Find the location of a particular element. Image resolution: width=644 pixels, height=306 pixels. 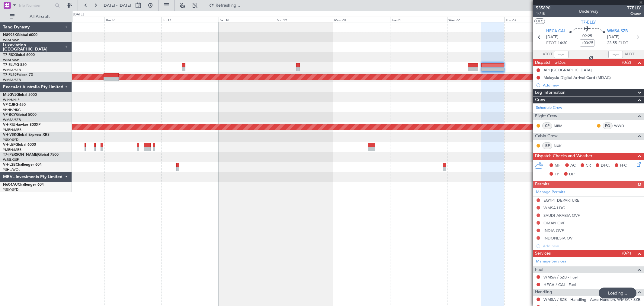

div: Add new is located at coordinates (591, 85).